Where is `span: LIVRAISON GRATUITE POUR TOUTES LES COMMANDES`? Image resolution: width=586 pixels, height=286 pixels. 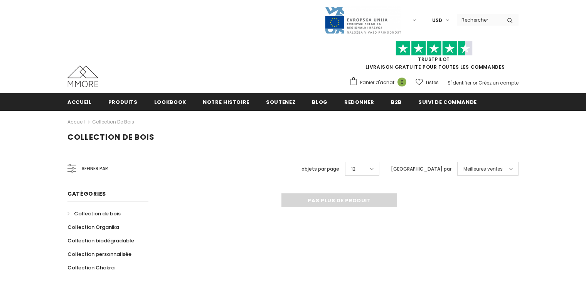
span: LIVRAISON GRATUITE POUR TOUTES LES COMMANDES is located at coordinates (434, 57).